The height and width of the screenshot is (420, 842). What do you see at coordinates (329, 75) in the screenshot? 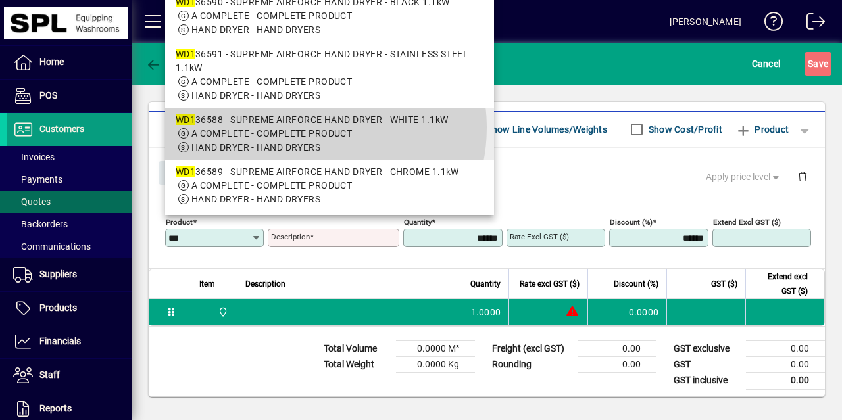
I see `mat-option: WD136591 - SUPREME AIRFORCE HAND DRYER - STAINLESS STEEL 1.1kW` at bounding box center [329, 75].